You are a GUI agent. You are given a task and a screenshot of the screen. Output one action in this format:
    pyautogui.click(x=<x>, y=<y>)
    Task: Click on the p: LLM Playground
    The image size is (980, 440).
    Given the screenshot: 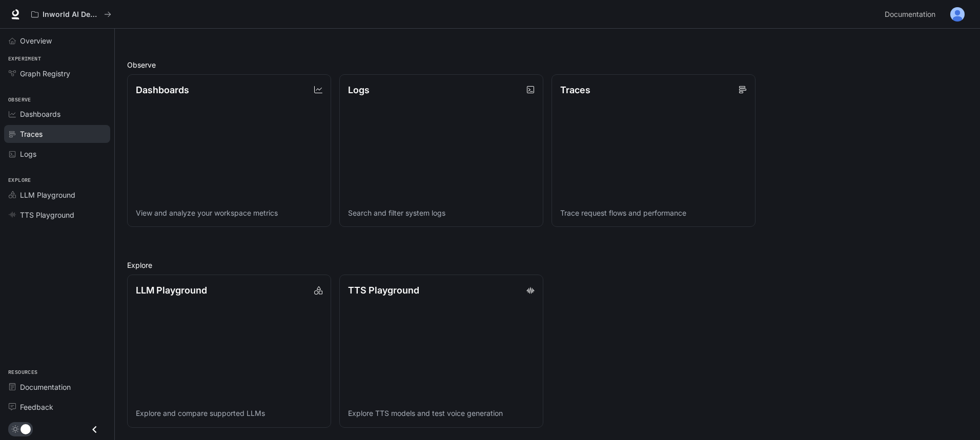 What is the action you would take?
    pyautogui.click(x=171, y=290)
    